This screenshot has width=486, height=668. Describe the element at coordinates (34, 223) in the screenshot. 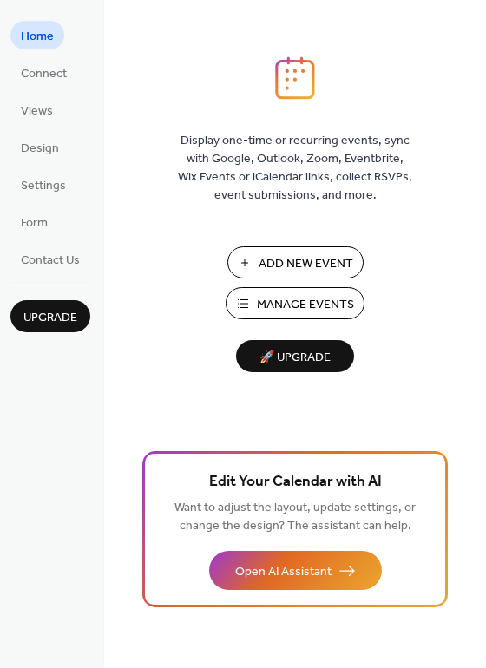

I see `span: Form` at that location.